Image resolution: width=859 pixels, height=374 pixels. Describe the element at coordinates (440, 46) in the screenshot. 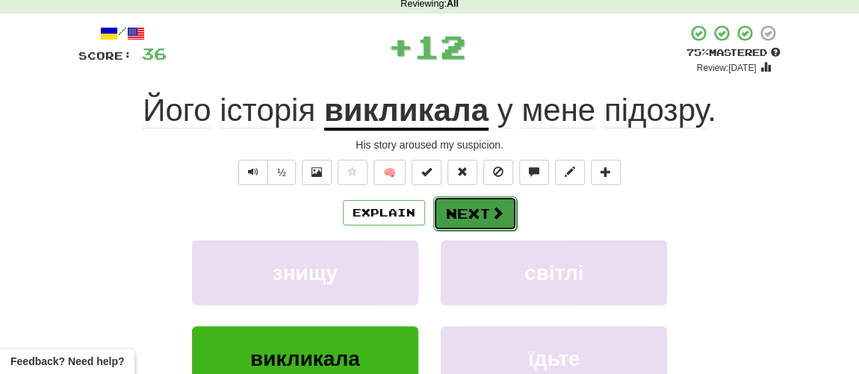

I see `span: 12` at that location.